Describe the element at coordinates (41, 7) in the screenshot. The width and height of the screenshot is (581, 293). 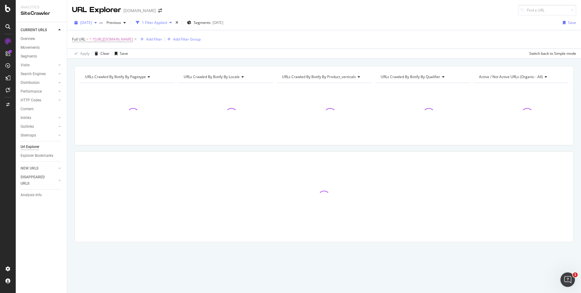
I see `div: Analytics` at that location.